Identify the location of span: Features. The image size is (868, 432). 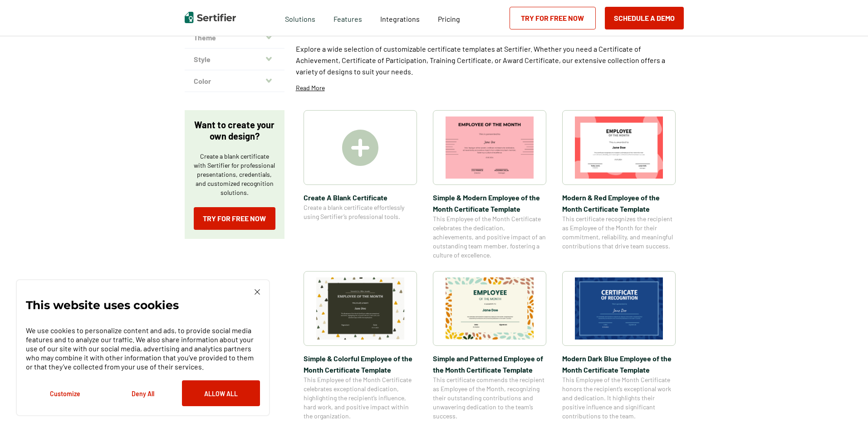
(348, 17).